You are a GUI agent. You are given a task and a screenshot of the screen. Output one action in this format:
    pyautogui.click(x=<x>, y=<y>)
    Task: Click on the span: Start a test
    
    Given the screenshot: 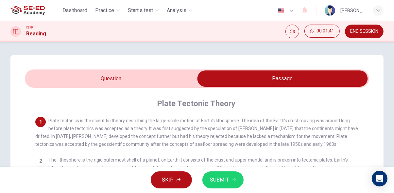 What is the action you would take?
    pyautogui.click(x=140, y=10)
    